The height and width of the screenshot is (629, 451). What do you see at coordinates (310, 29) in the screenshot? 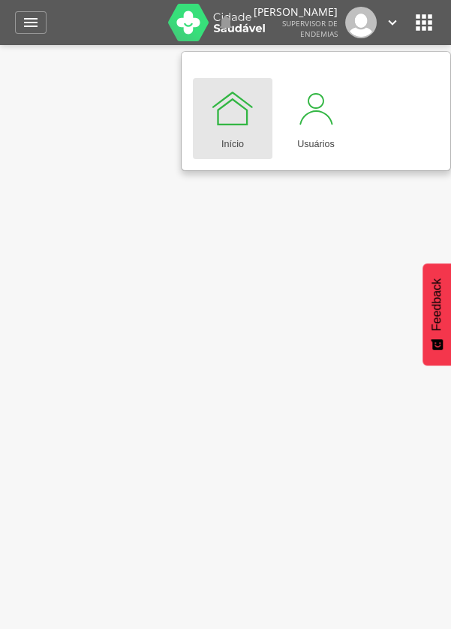
I see `span: Supervisor de Endemias` at bounding box center [310, 29].